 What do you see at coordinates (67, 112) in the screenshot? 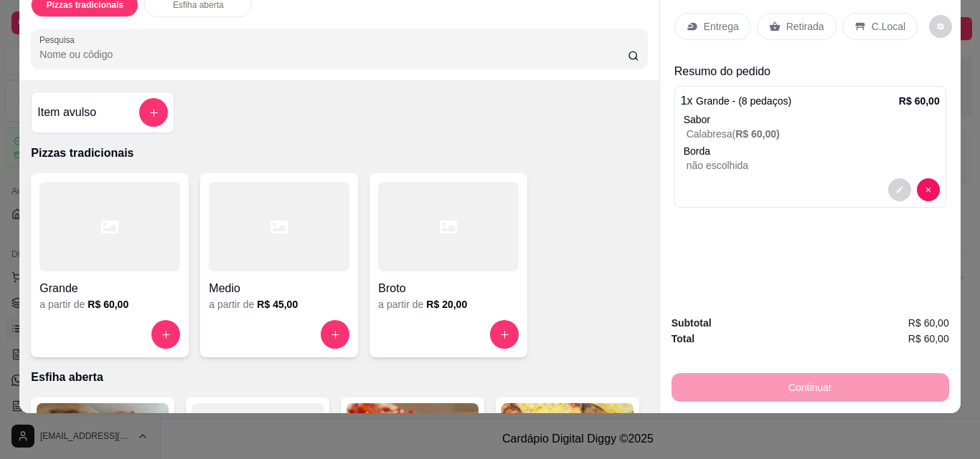
I see `h4: Item avulso` at bounding box center [67, 112].